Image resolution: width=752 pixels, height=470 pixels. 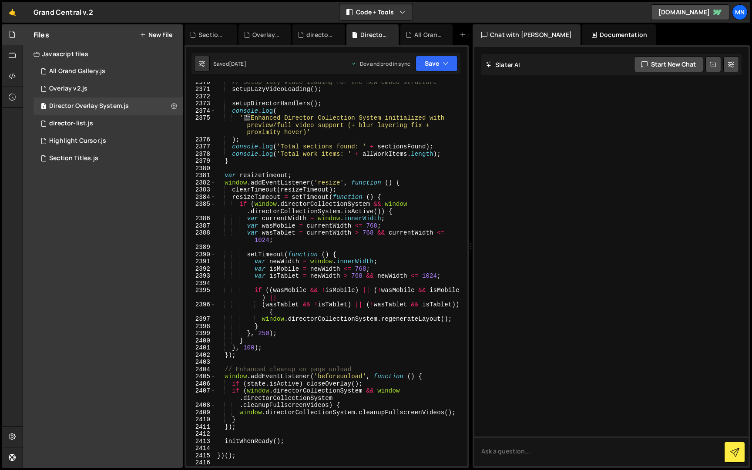 I want to click on div: Javascript files, so click(x=103, y=54).